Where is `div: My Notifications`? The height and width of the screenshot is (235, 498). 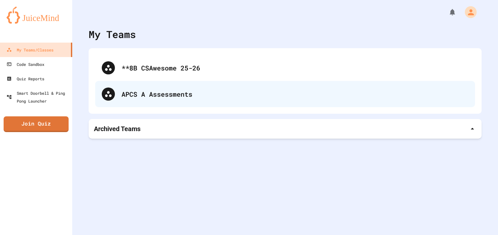
div: My Notifications is located at coordinates (447, 12).